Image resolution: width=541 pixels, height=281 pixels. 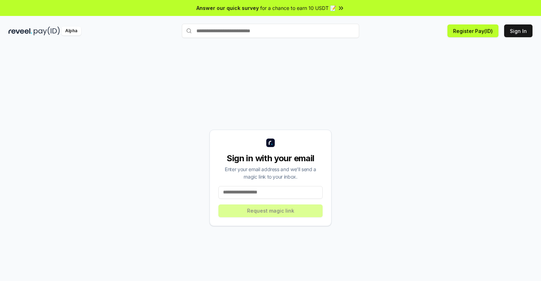 I want to click on div: Alpha, so click(x=71, y=31).